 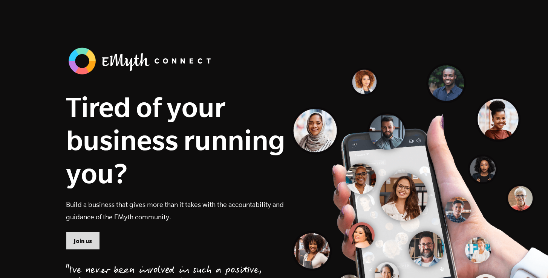 I want to click on h1: Tired of your business running you?, so click(x=176, y=140).